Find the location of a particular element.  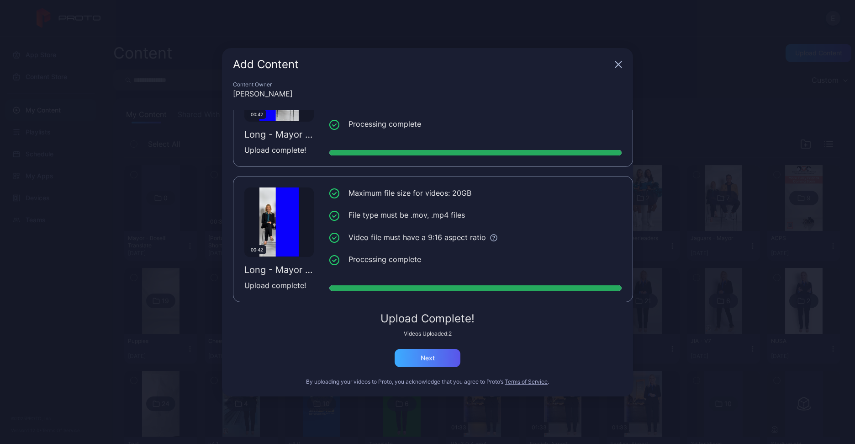

div: Add Content is located at coordinates (422, 64).